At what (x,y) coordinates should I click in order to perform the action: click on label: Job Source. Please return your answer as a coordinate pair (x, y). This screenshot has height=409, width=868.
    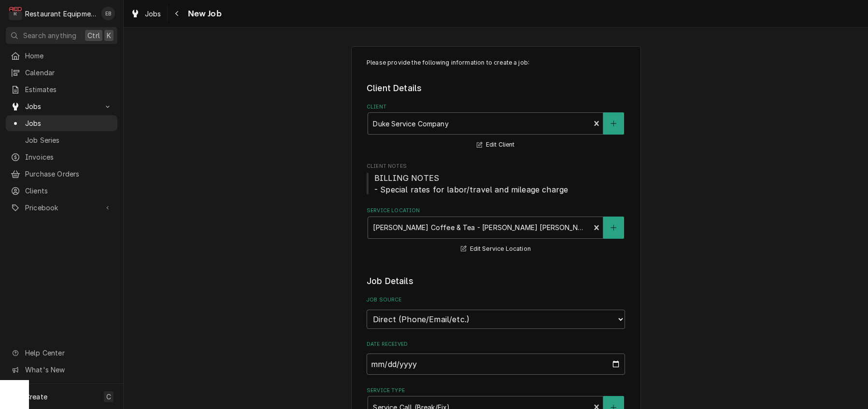
    Looking at the image, I should click on (496, 300).